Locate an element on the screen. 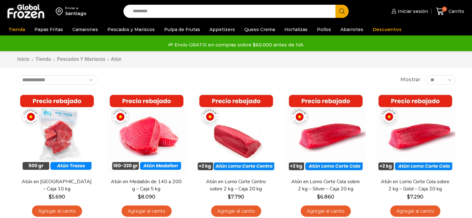  nav: Breadcrumb is located at coordinates (69, 59).